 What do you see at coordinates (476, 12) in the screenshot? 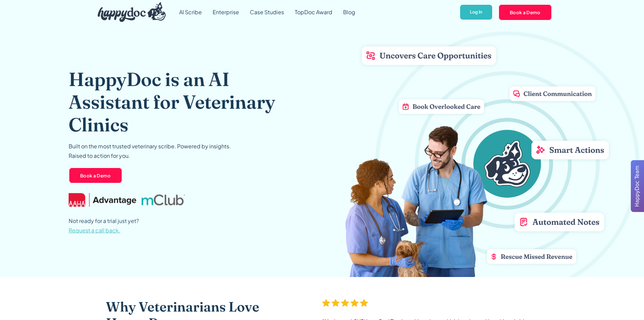
I see `a: Log In` at bounding box center [476, 12].